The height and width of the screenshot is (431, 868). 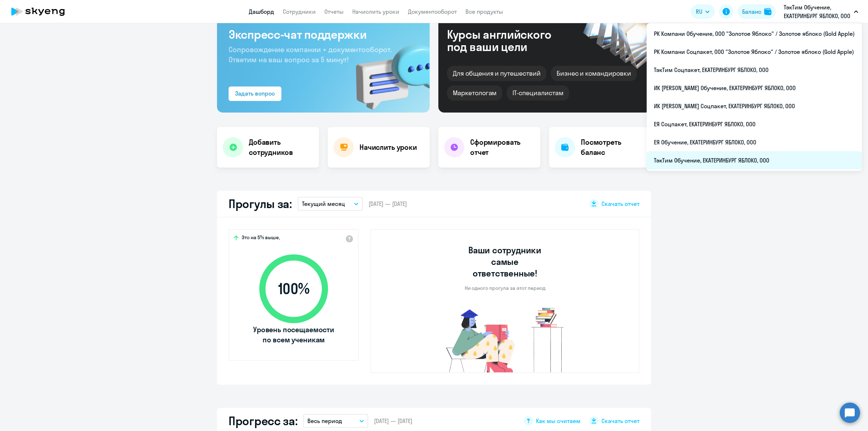 What do you see at coordinates (388, 147) in the screenshot?
I see `h4: Начислить уроки` at bounding box center [388, 147].